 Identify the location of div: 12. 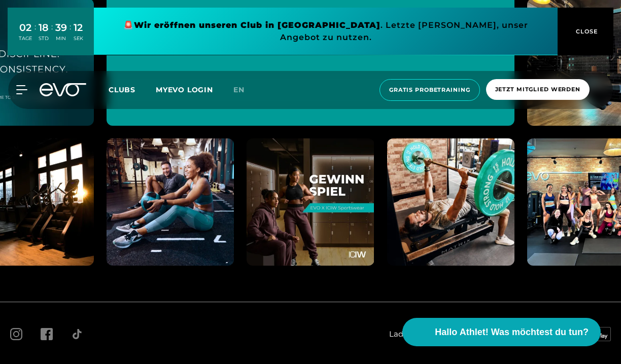
(78, 27).